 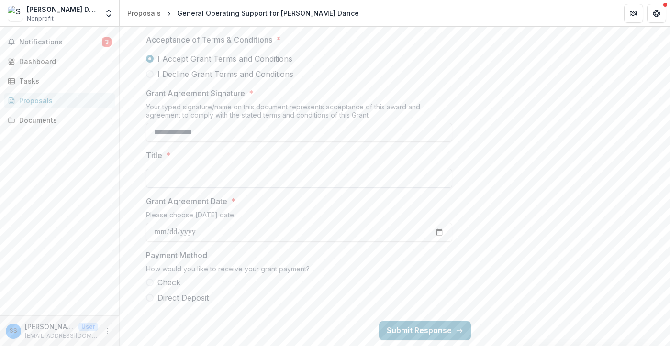 What do you see at coordinates (657, 13) in the screenshot?
I see `button: Get Help` at bounding box center [657, 13].